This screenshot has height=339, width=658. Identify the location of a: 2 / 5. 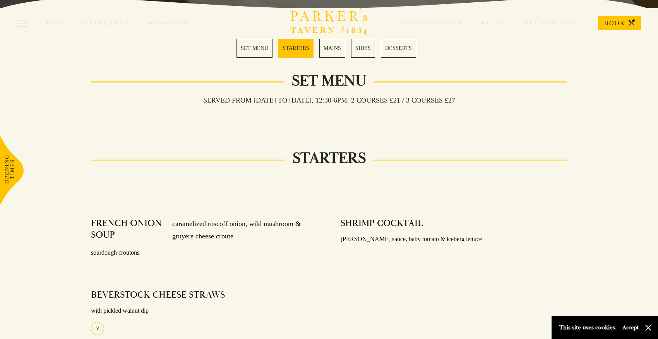
(296, 48).